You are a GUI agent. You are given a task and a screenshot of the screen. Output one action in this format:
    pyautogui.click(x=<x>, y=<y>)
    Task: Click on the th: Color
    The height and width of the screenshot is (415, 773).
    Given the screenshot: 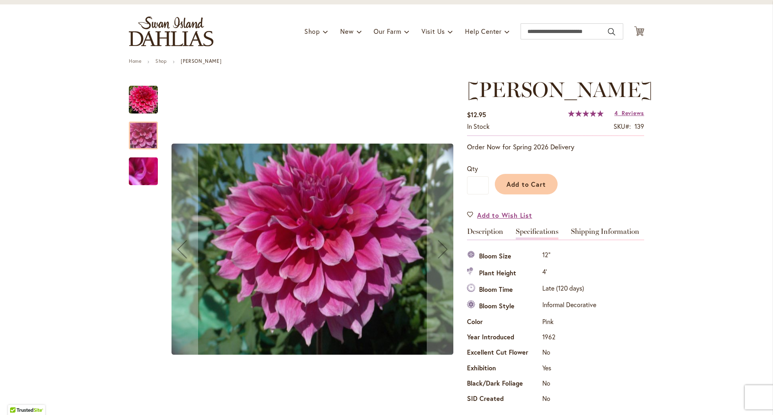 What is the action you would take?
    pyautogui.click(x=504, y=323)
    